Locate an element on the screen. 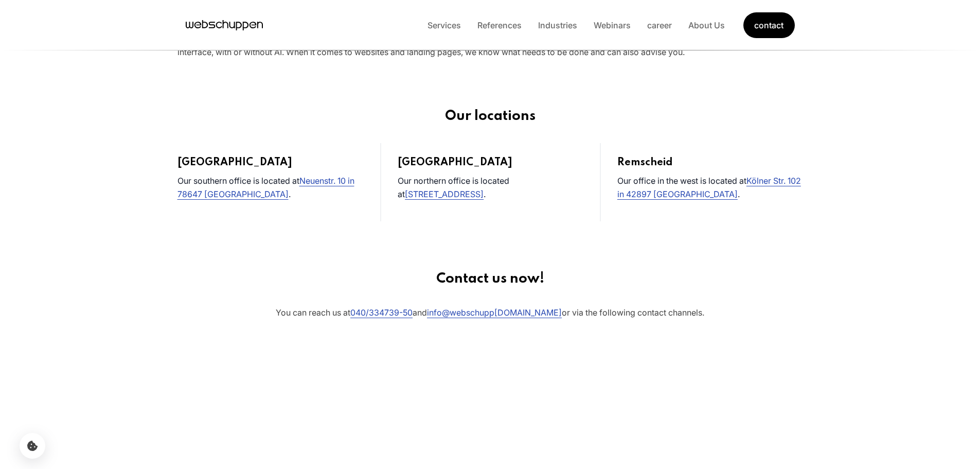 This screenshot has width=980, height=469. font: References is located at coordinates (499, 25).